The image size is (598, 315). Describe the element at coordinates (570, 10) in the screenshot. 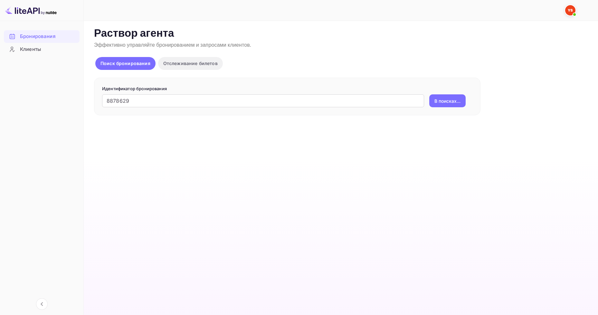

I see `img: Служба Поддержки Яндекса` at that location.